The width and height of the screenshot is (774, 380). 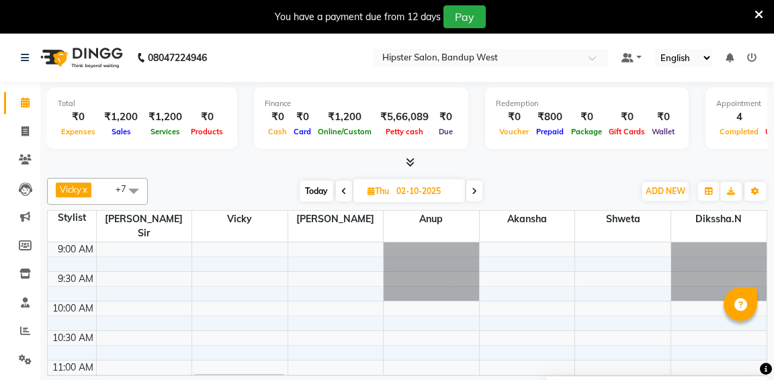 What do you see at coordinates (719, 219) in the screenshot?
I see `span: Dikssha.N` at bounding box center [719, 219].